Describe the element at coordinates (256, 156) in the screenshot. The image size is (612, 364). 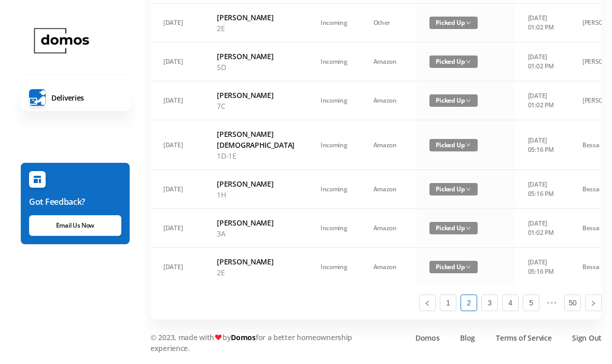
I see `p: 1D-1E` at that location.